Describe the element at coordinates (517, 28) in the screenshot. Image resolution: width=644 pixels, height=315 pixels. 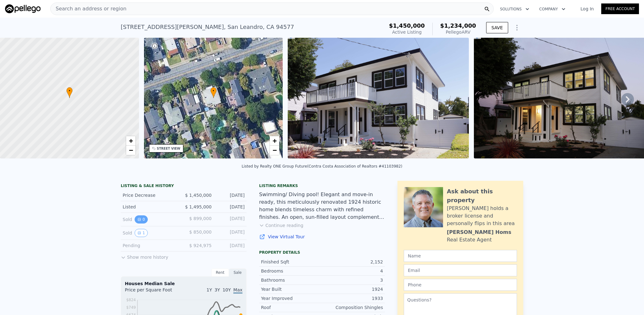
I see `button: Show Options` at that location.